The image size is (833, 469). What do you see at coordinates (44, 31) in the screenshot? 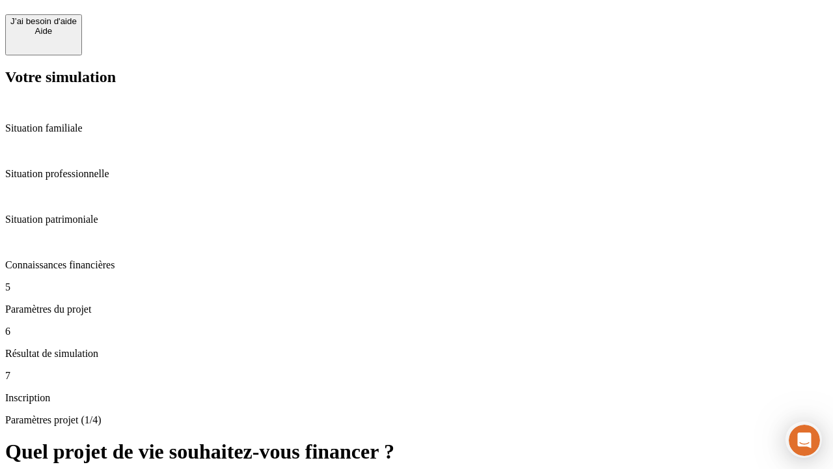
I see `div: Aide` at bounding box center [44, 31].